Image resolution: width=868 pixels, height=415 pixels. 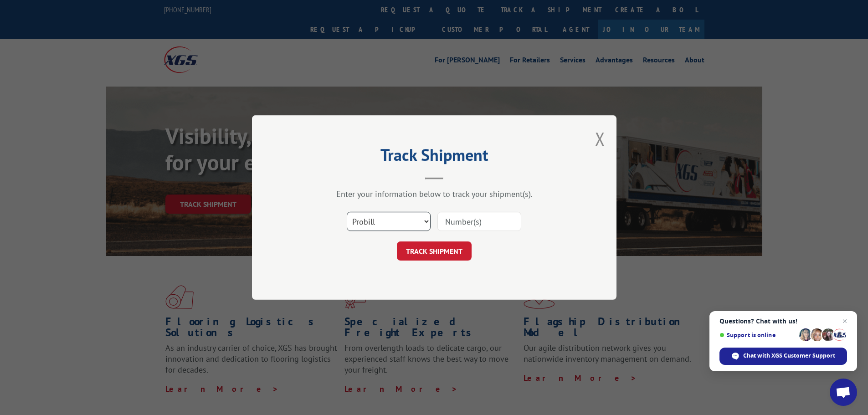 What do you see at coordinates (783, 321) in the screenshot?
I see `span: Questions? Chat with us!` at bounding box center [783, 321].